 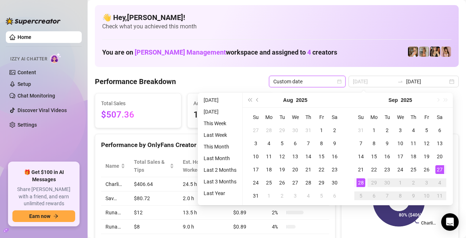 What do you see at coordinates (413, 144) in the screenshot?
I see `div: 11` at bounding box center [413, 144].